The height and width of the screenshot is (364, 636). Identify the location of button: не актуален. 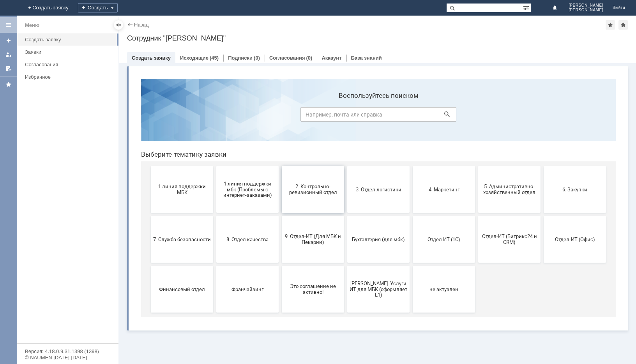
(309, 217).